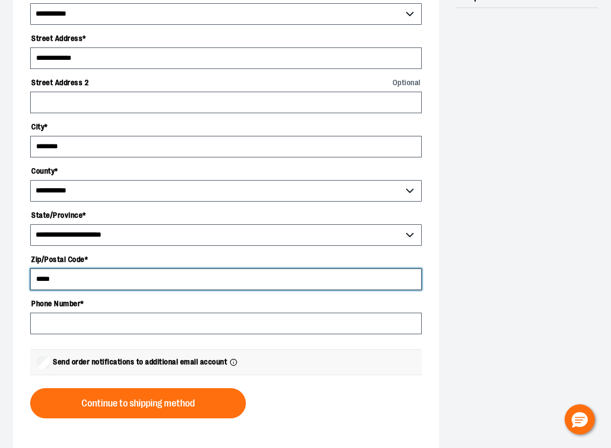 The height and width of the screenshot is (448, 611). I want to click on span: Optional, so click(407, 83).